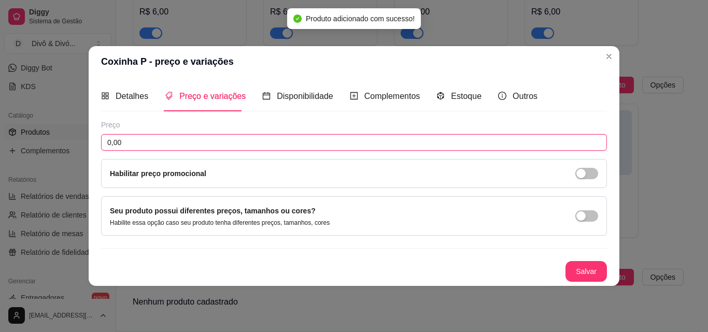  What do you see at coordinates (466, 96) in the screenshot?
I see `span: Estoque` at bounding box center [466, 96].